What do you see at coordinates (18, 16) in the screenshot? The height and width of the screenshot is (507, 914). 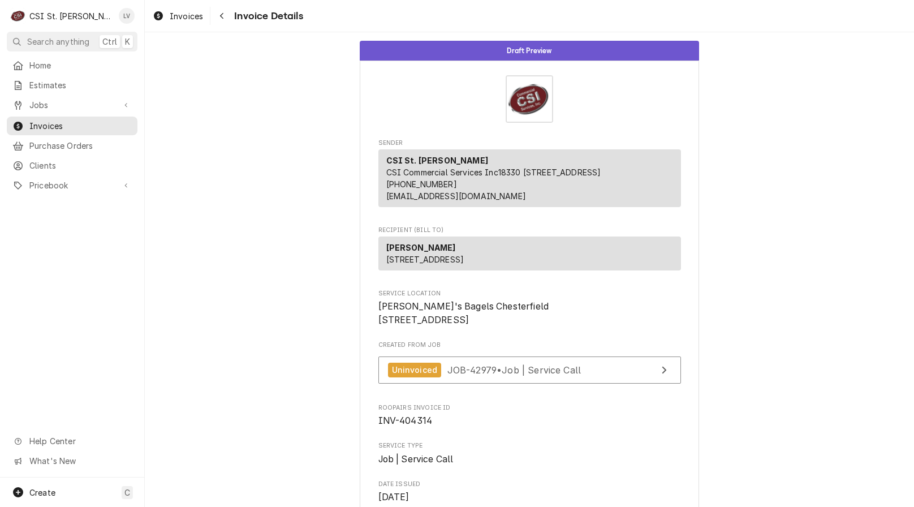 I see `div: C` at bounding box center [18, 16].